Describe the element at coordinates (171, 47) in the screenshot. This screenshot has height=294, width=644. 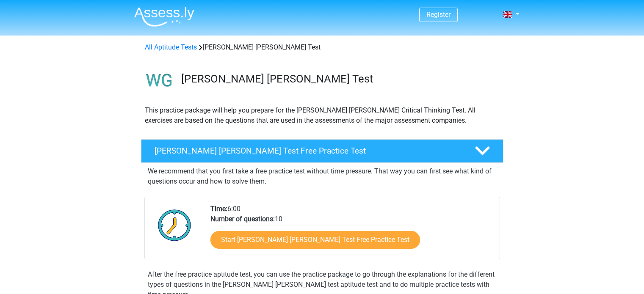
I see `a: All Aptitude Tests` at that location.